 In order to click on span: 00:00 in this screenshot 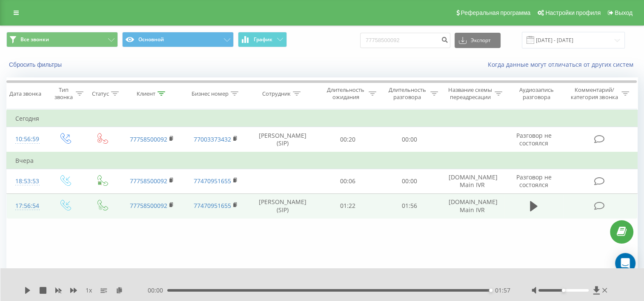, I will do `click(158, 290)`.